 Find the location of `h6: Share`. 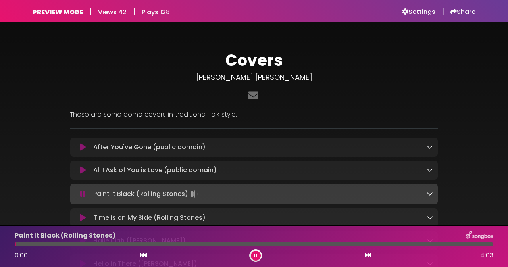

h6: Share is located at coordinates (463, 12).